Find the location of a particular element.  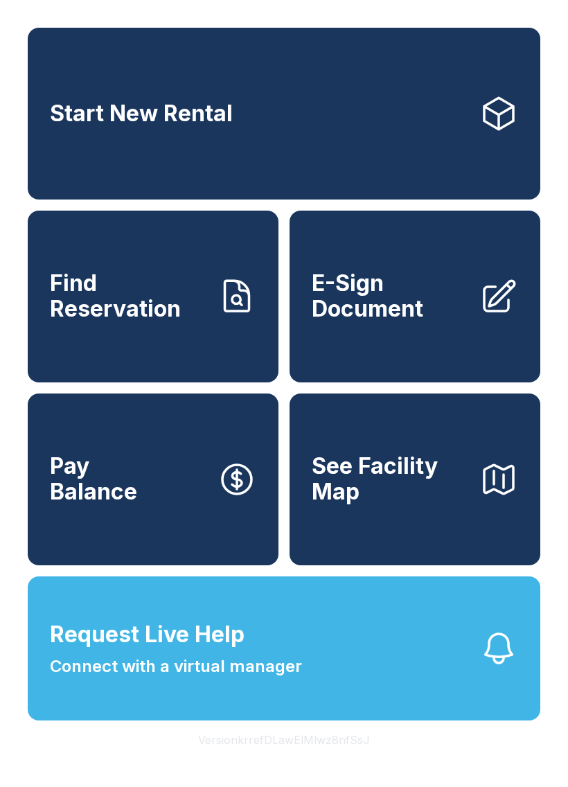

span: Connect with a virtual manager is located at coordinates (176, 667).